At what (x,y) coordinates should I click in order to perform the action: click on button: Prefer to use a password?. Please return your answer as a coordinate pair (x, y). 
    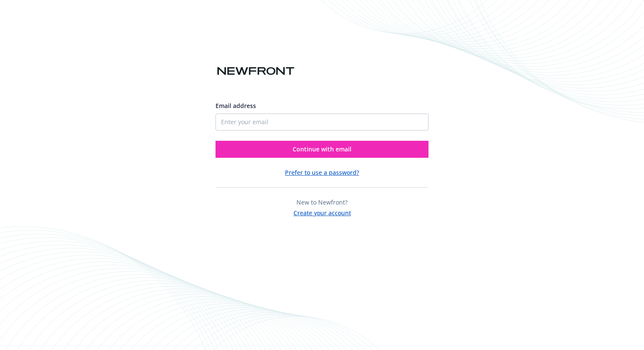
    Looking at the image, I should click on (322, 172).